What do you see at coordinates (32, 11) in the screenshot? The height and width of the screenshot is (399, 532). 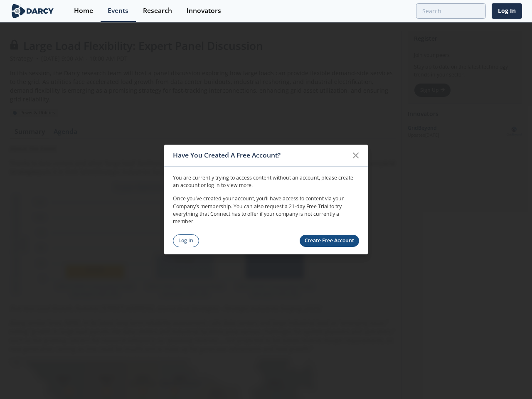 I see `img: logo-wide.svg` at bounding box center [32, 11].